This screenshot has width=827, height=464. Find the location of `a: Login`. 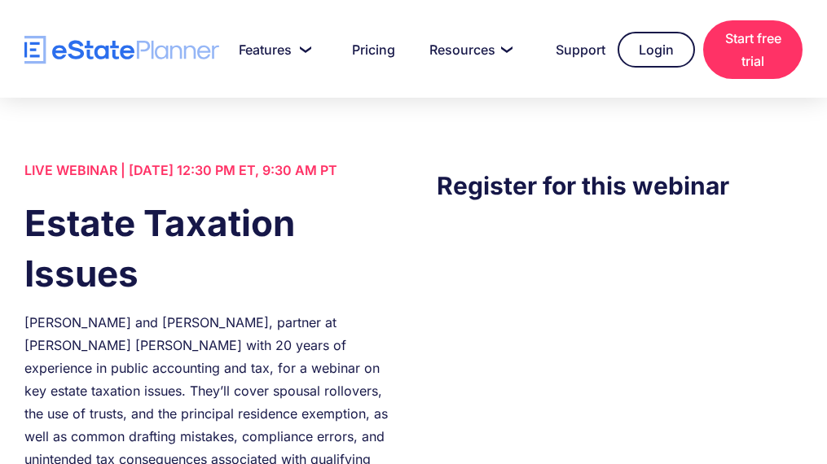

a: Login is located at coordinates (656, 50).